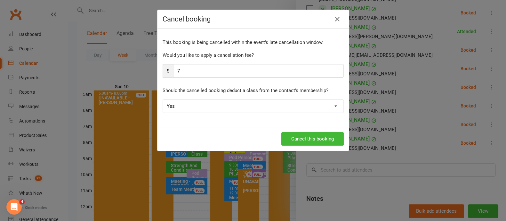 The image size is (506, 221). I want to click on p: Should the cancelled booking deduct a class from the contact's membership?, so click(253, 90).